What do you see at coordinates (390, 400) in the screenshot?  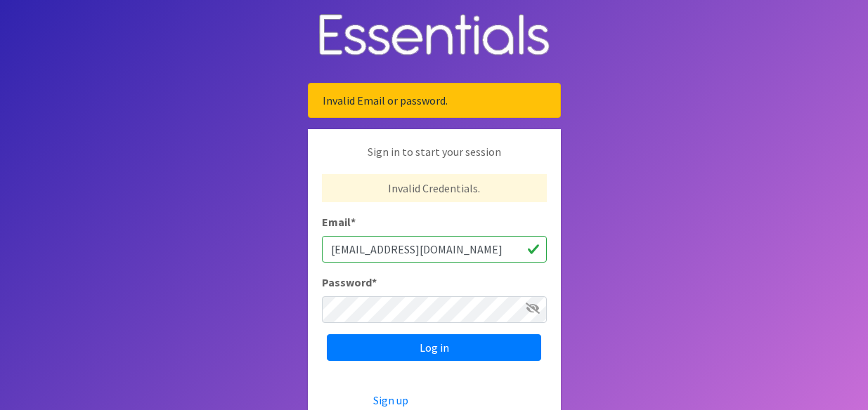 I see `a: Sign up` at bounding box center [390, 400].